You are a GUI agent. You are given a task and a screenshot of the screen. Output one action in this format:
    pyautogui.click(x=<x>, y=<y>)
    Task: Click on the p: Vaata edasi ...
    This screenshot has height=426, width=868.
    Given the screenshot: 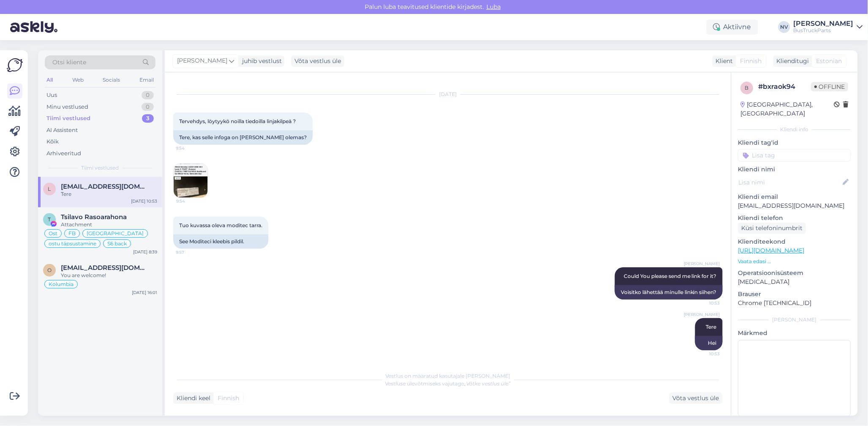 What is the action you would take?
    pyautogui.click(x=794, y=261)
    